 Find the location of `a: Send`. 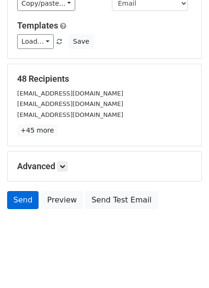

a: Send is located at coordinates (23, 200).